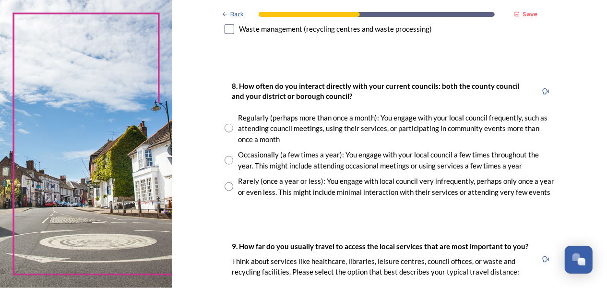  What do you see at coordinates (396, 186) in the screenshot?
I see `div: Rarely (once a year or less): You engage with local council very infrequently, perhaps only once ...` at bounding box center [396, 186].